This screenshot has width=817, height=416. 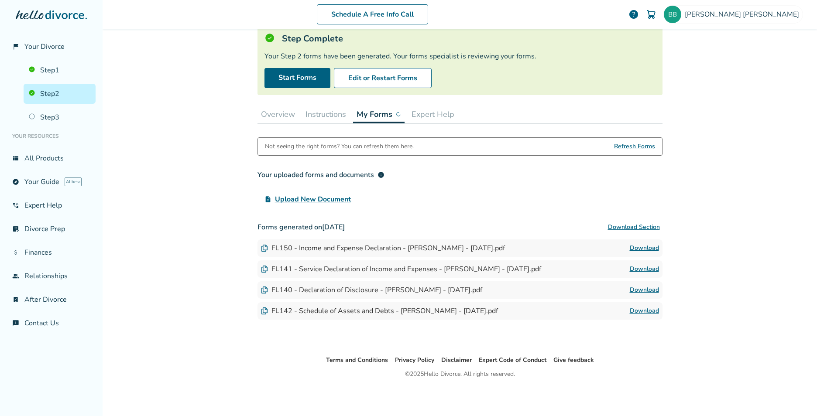 What do you see at coordinates (16, 205) in the screenshot?
I see `span: phone_in_talk` at bounding box center [16, 205].